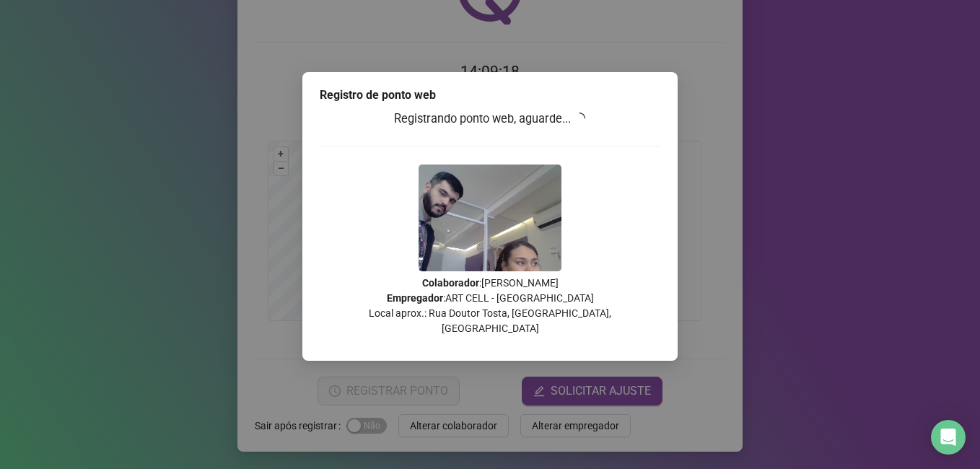 The width and height of the screenshot is (980, 469). Describe the element at coordinates (415, 298) in the screenshot. I see `strong: Empregador` at that location.